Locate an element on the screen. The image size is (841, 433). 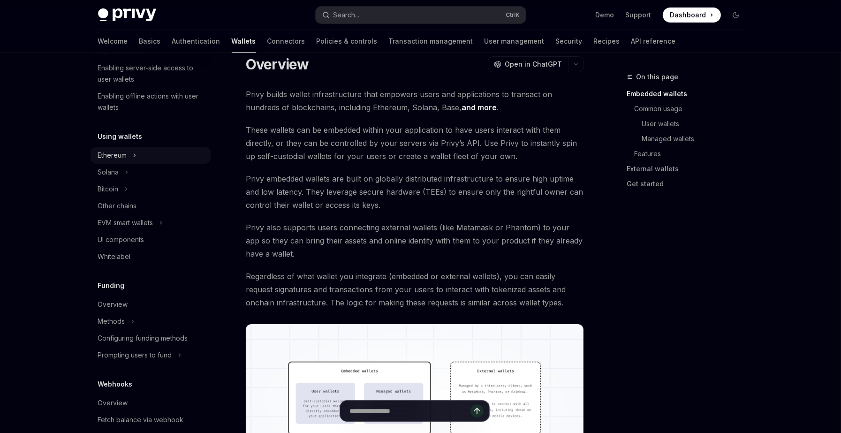
span: Privy also supports users connecting external wallets (like Metamask or Phantom) to your app so t... is located at coordinates (415, 241).